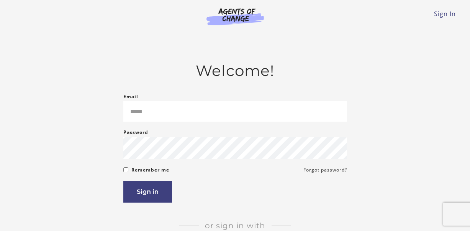  What do you see at coordinates (235, 16) in the screenshot?
I see `img: Agents of Change Logo` at bounding box center [235, 16].